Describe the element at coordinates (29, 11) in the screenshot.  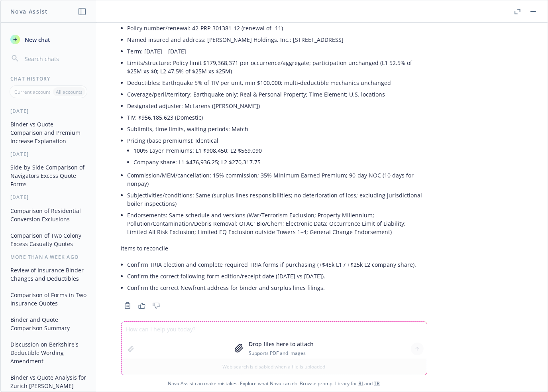
I see `h1: Nova Assist` at that location.